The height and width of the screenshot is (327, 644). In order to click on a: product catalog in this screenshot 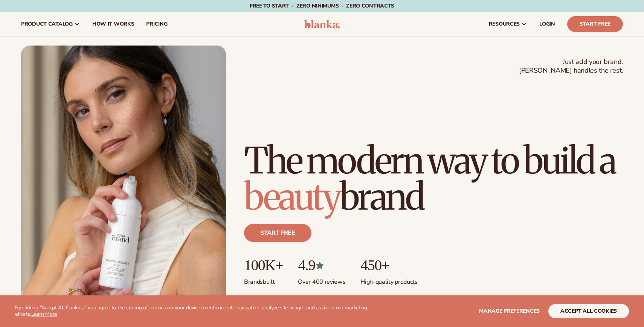, I will do `click(50, 24)`.